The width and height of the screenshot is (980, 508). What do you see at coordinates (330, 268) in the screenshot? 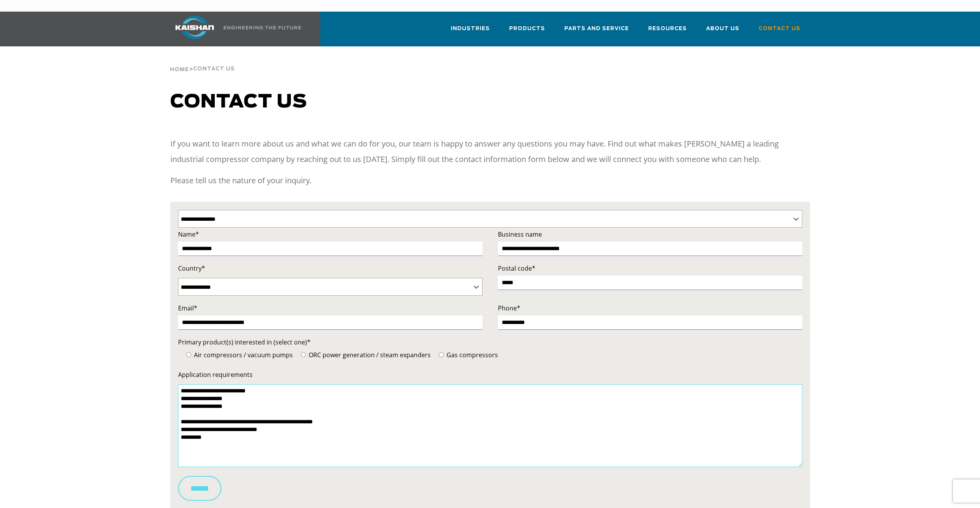
I see `label: Country*` at bounding box center [330, 268].